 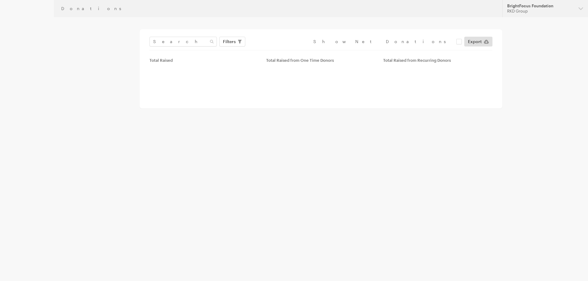 What do you see at coordinates (204, 60) in the screenshot?
I see `div: Total Raised` at bounding box center [204, 60].